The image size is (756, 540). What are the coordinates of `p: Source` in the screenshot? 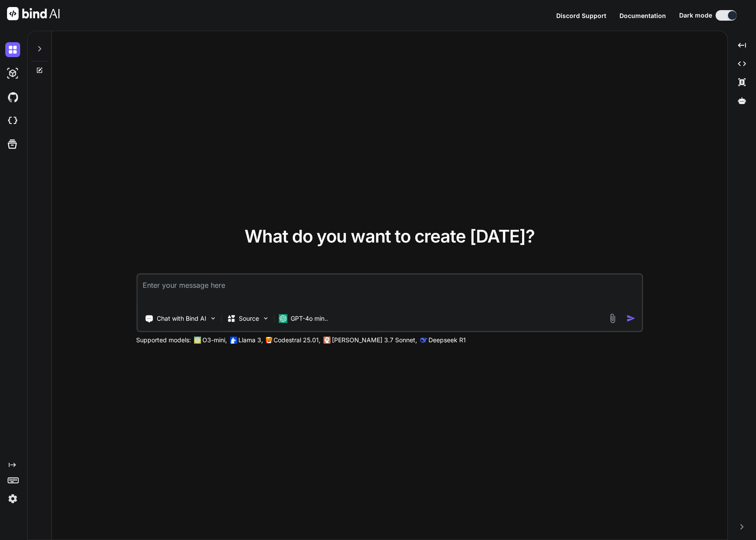 It's located at (249, 319).